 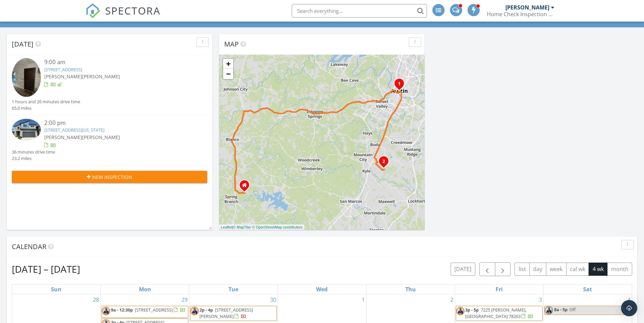 I want to click on a: Go to October 1, 2025, so click(x=363, y=299).